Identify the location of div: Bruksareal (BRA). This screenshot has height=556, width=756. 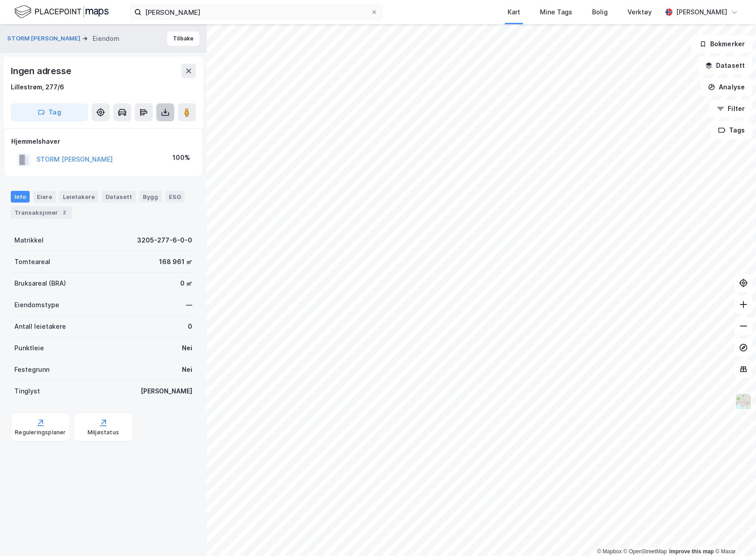
(40, 283).